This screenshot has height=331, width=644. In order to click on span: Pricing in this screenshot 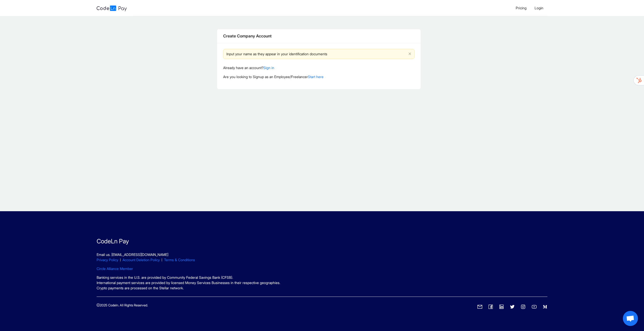, I will do `click(521, 8)`.